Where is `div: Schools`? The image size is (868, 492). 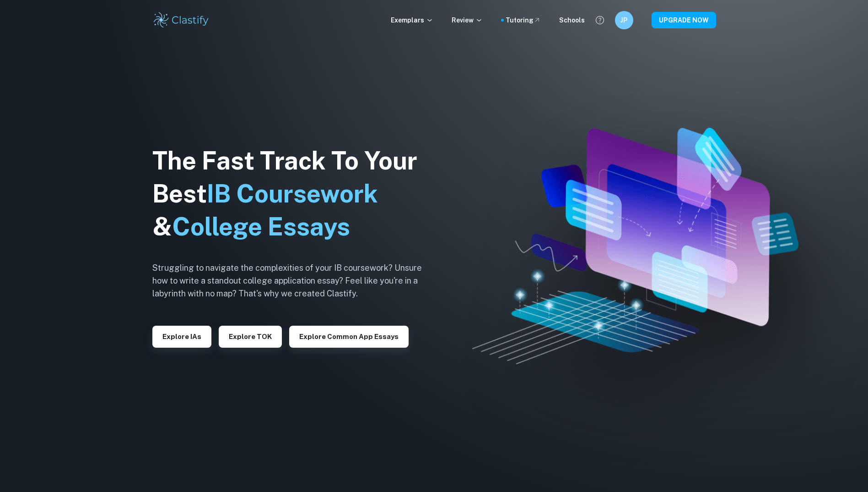 div: Schools is located at coordinates (572, 20).